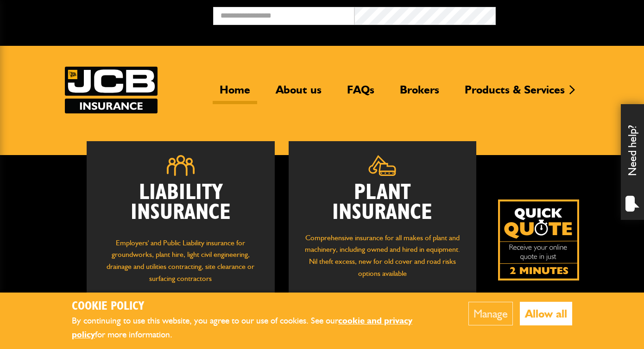 This screenshot has height=349, width=644. I want to click on a: Products & Services, so click(515, 93).